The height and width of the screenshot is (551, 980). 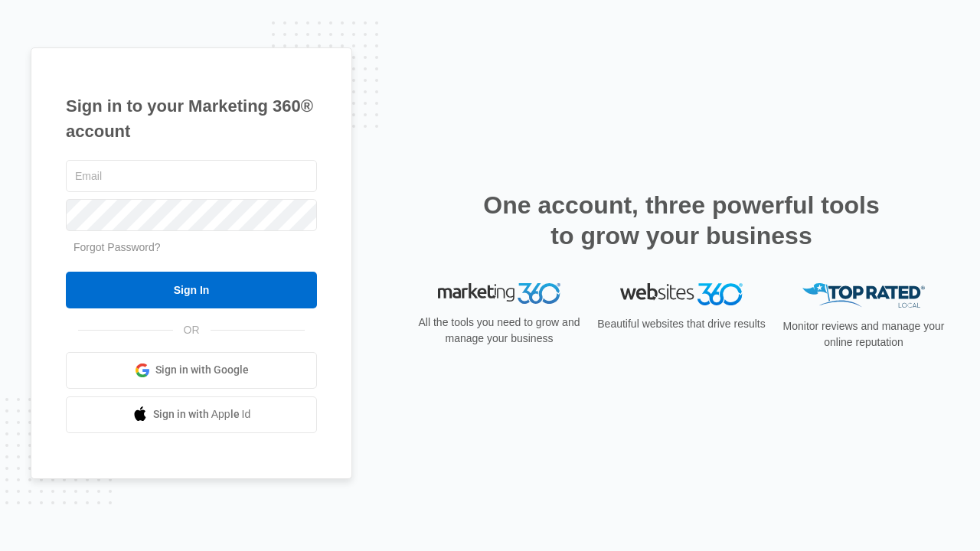 What do you see at coordinates (191, 290) in the screenshot?
I see `input: Sign In` at bounding box center [191, 290].